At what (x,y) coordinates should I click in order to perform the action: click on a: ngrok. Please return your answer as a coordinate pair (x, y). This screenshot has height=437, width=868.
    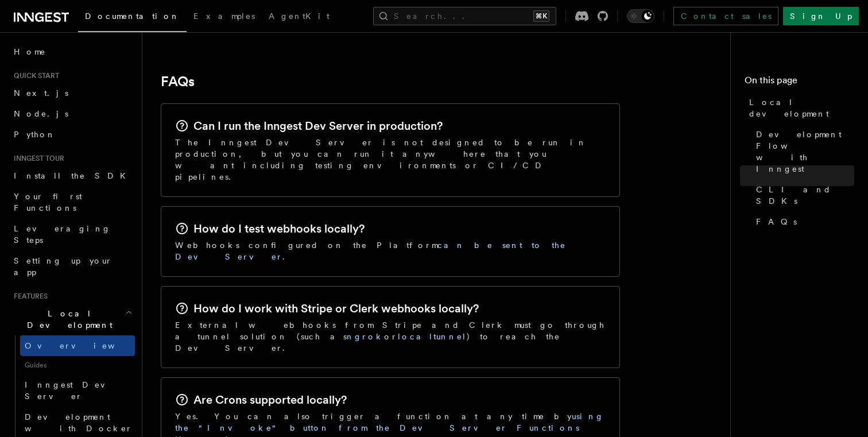
    Looking at the image, I should click on (365, 337).